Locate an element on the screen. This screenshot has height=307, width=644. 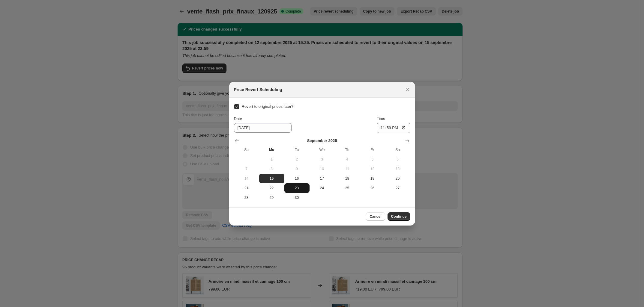
th: Friday is located at coordinates (372, 150).